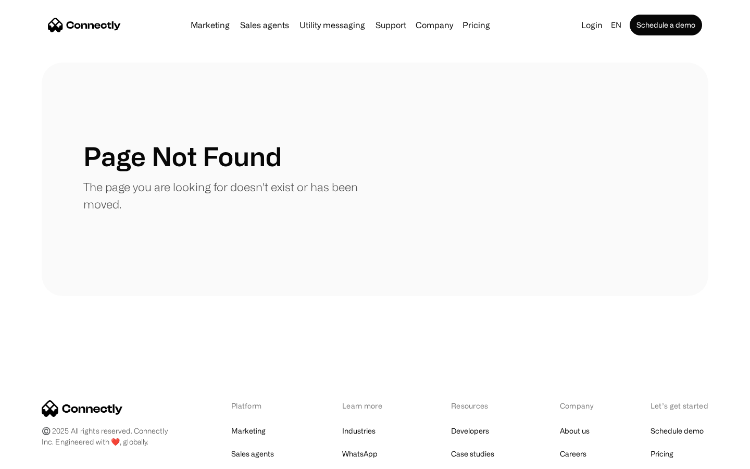 Image resolution: width=750 pixels, height=469 pixels. I want to click on a: Careers, so click(573, 454).